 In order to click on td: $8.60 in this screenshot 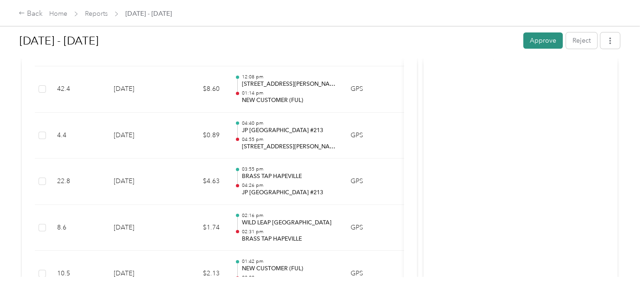, I will do `click(199, 89)`.